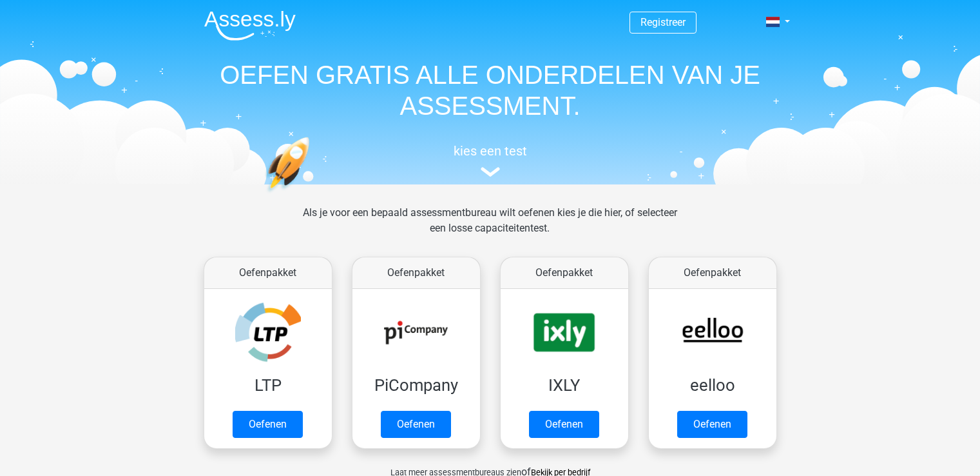  What do you see at coordinates (250, 25) in the screenshot?
I see `img: Assessly` at bounding box center [250, 25].